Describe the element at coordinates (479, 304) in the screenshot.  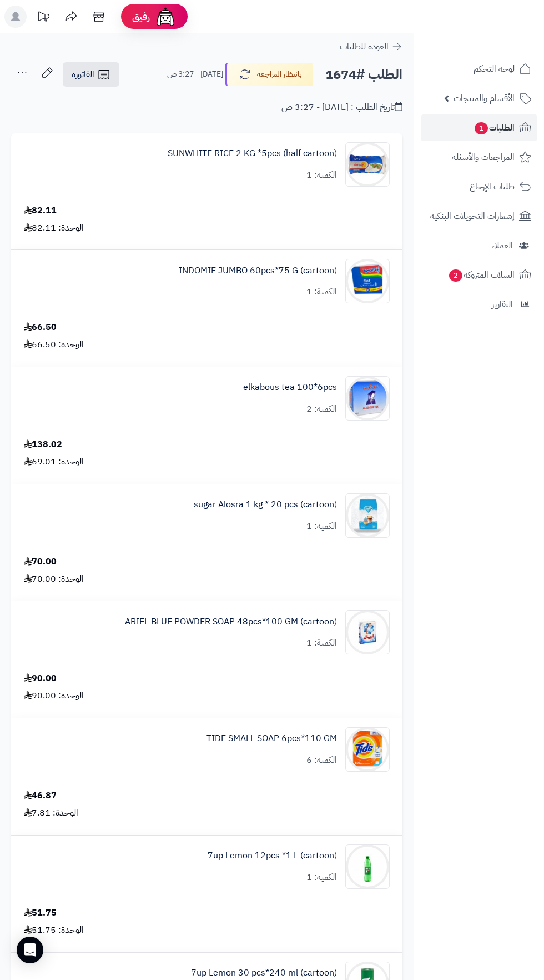
I see `a: التقارير` at that location.